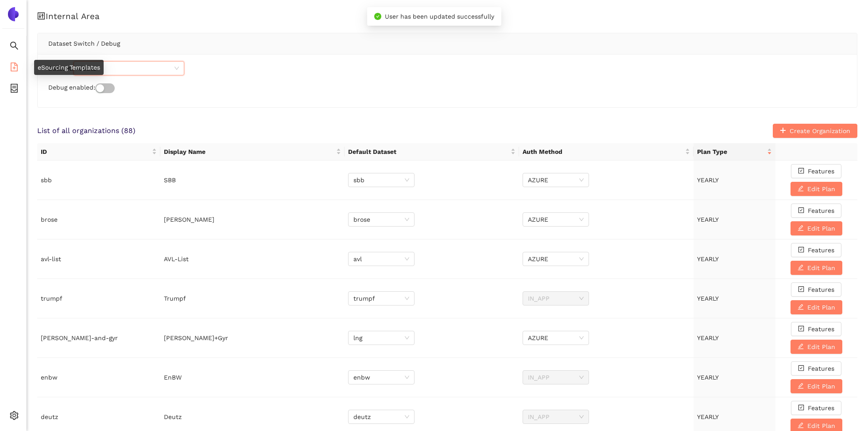 This screenshot has width=868, height=431. Describe the element at coordinates (99, 152) in the screenshot. I see `th: this column's title is ID,this column is sortable` at that location.